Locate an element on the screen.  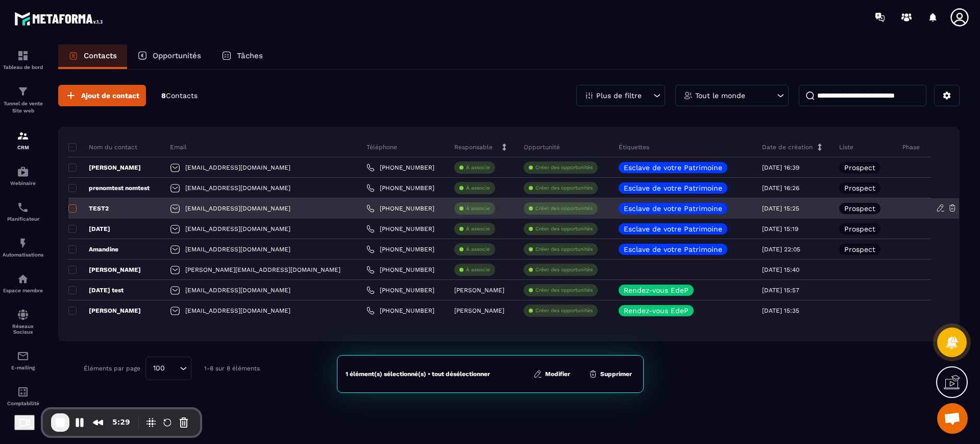
div: Search for option is located at coordinates (169, 368).